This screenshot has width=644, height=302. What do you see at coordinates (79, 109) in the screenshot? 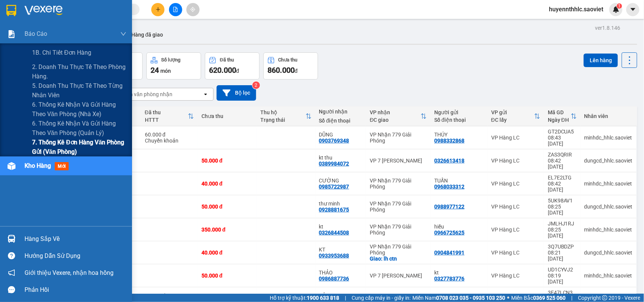
I see `span: 6. Thống kê nhận và gửi hàng theo văn phòng (nhà xe)` at bounding box center [79, 109].